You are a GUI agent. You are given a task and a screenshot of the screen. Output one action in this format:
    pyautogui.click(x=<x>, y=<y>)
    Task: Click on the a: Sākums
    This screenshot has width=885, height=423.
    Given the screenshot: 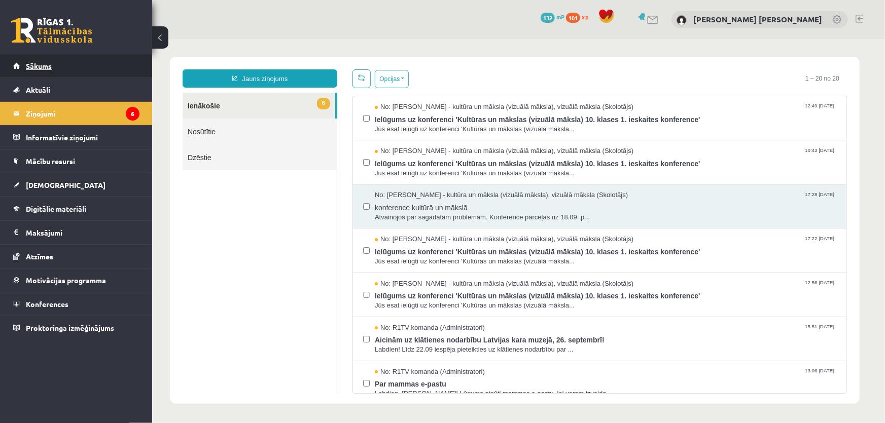 What is the action you would take?
    pyautogui.click(x=76, y=66)
    